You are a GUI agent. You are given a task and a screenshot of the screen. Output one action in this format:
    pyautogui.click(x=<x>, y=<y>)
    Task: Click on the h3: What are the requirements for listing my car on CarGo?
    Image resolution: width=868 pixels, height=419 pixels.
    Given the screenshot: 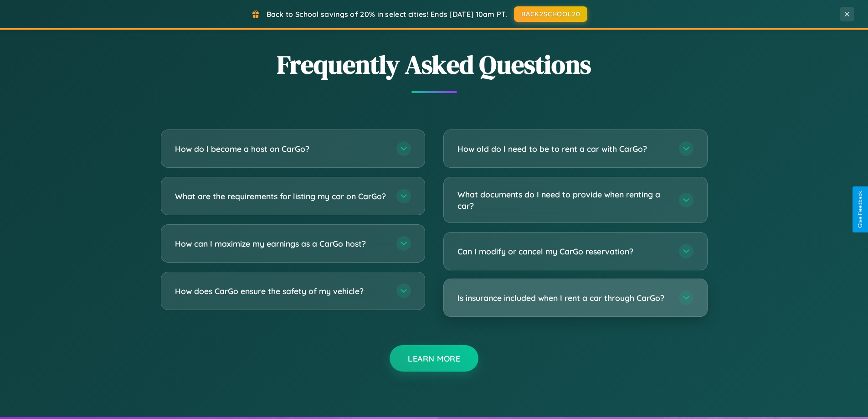 What is the action you would take?
    pyautogui.click(x=281, y=196)
    